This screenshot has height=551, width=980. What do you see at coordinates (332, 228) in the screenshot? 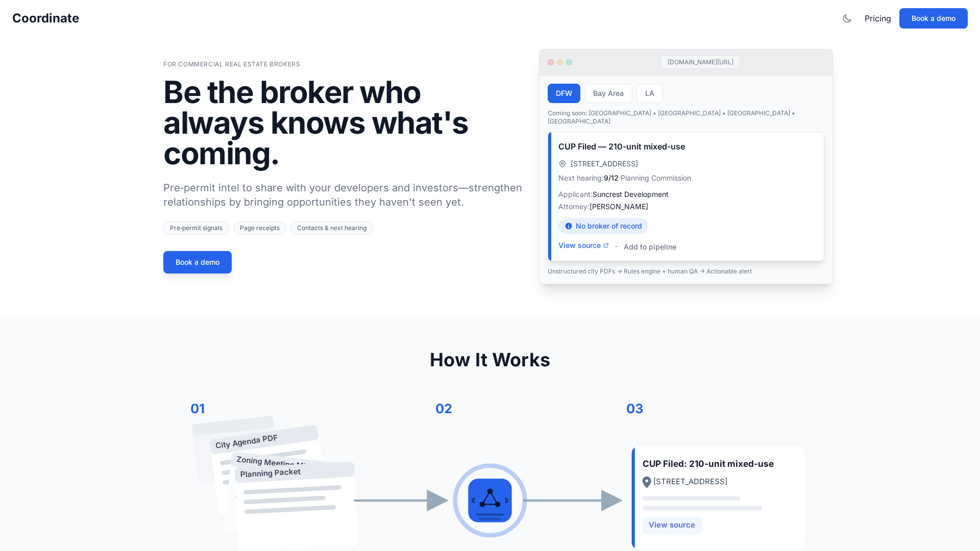
I see `span: Contacts & next hearing` at bounding box center [332, 228].